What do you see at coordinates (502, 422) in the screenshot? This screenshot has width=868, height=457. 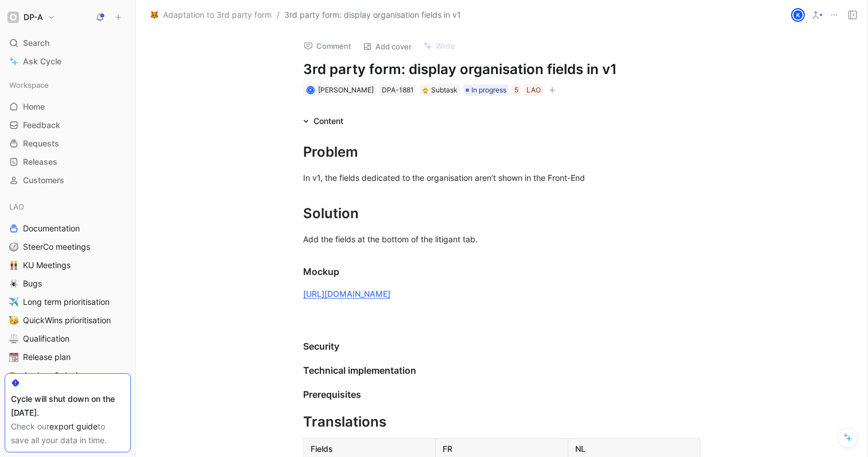 I see `div: Translations` at bounding box center [502, 422].